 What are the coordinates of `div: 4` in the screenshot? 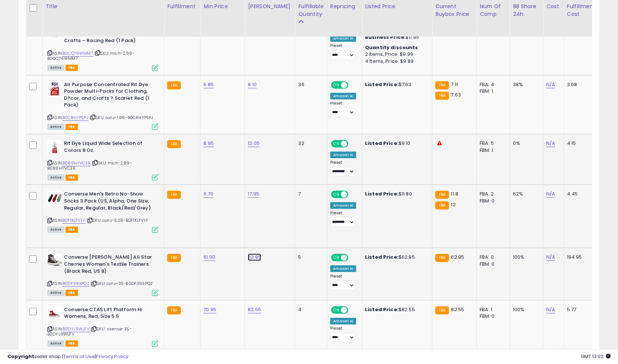 It's located at (310, 310).